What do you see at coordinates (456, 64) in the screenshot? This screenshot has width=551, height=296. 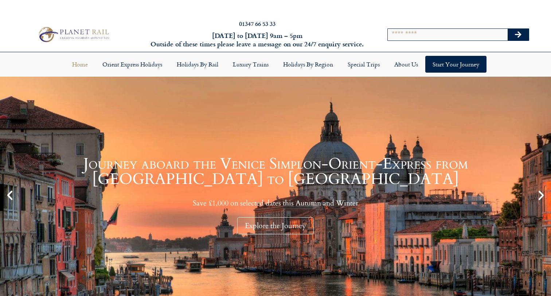 I see `a: Start your Journey` at bounding box center [456, 64].